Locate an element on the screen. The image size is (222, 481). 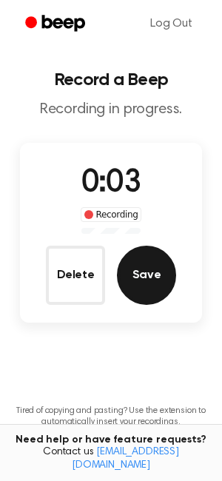
a: Beep is located at coordinates (56, 24).